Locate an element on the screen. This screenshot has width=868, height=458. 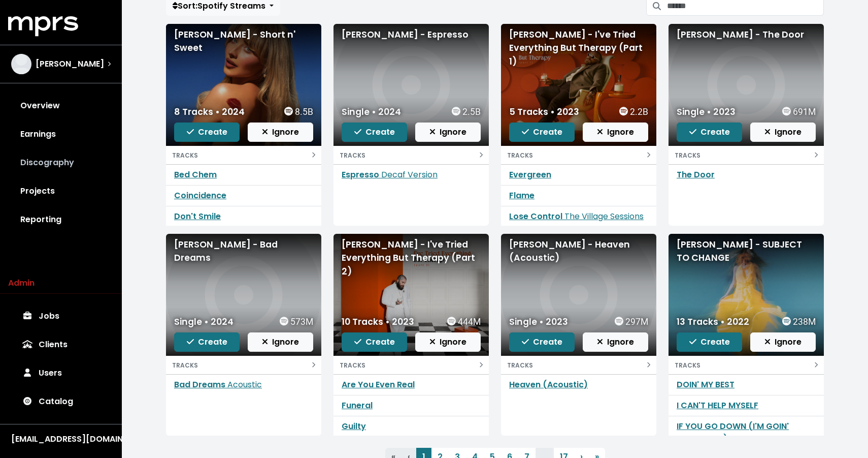
a: Bad Dreams Acoustic is located at coordinates (218, 384).